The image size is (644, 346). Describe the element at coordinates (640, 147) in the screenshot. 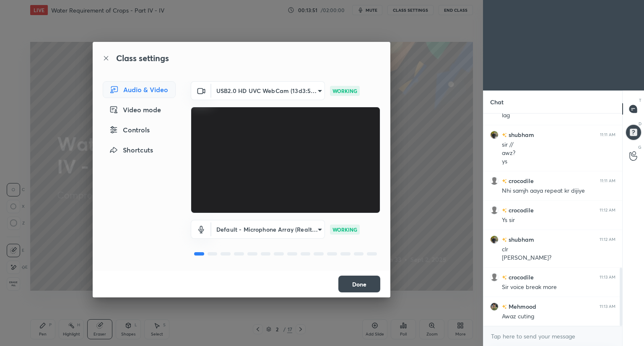

I see `p: G` at that location.